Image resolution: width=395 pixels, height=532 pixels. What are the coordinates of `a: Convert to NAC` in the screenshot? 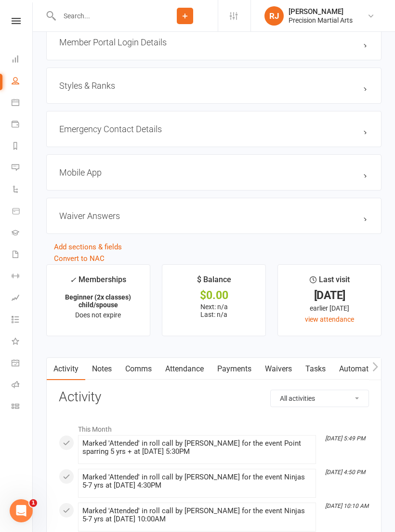 It's located at (79, 258).